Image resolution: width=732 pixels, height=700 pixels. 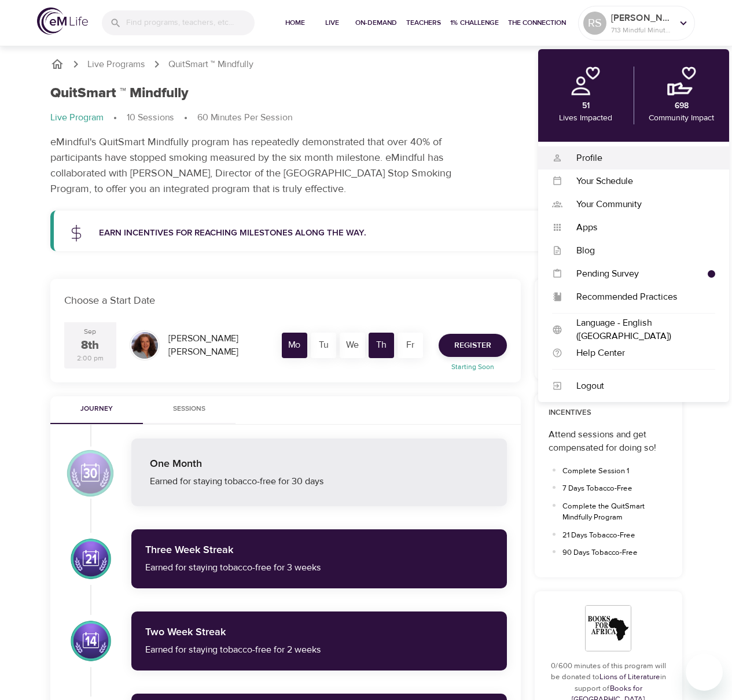 I want to click on p: Choose a Start Date, so click(x=285, y=300).